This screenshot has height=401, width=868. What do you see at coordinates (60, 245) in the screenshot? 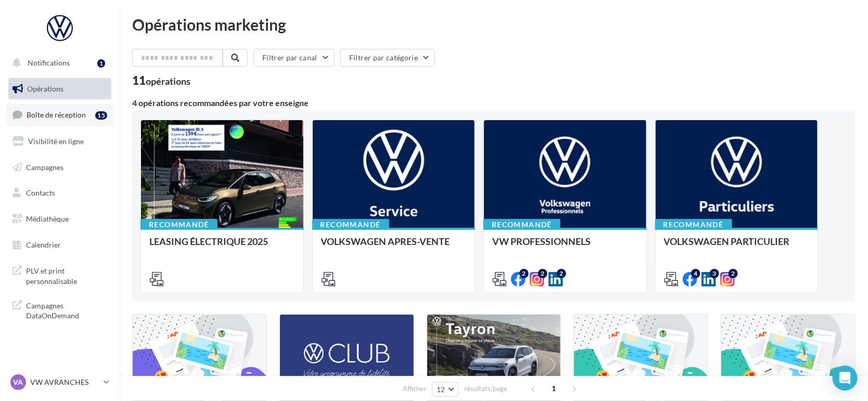
I see `a: Calendrier` at bounding box center [60, 245].